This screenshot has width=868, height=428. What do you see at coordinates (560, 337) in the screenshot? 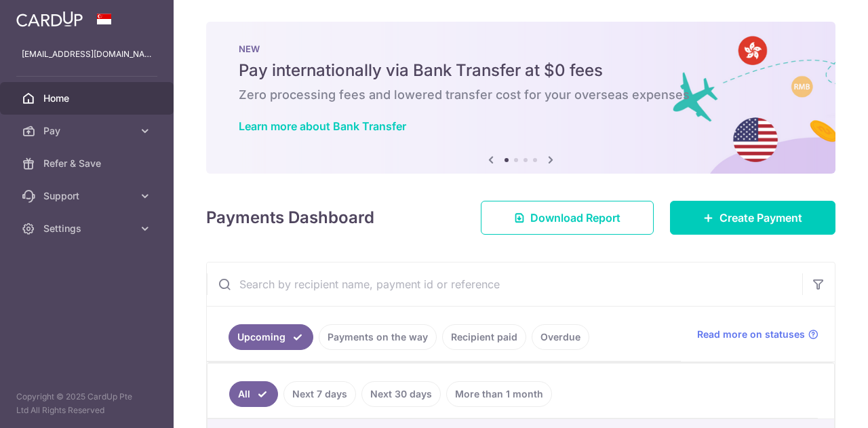
I see `a: Overdue` at bounding box center [560, 337].